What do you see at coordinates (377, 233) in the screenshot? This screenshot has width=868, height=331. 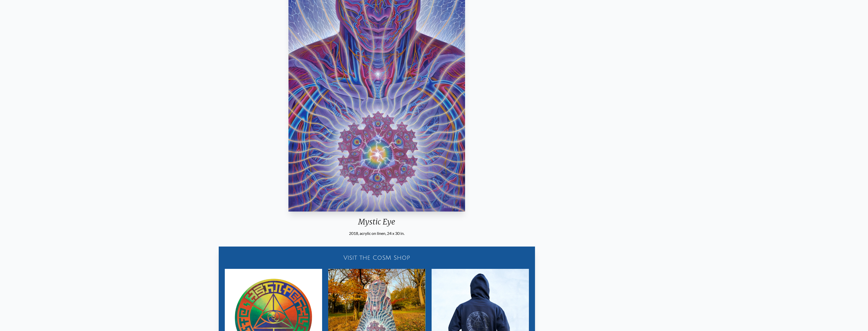 I see `div: 2018, acrylic on linen, 24 x 30 in.` at bounding box center [377, 233].